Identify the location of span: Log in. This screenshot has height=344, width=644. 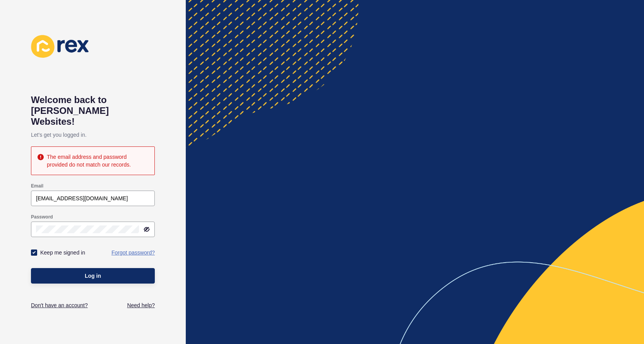
(93, 276).